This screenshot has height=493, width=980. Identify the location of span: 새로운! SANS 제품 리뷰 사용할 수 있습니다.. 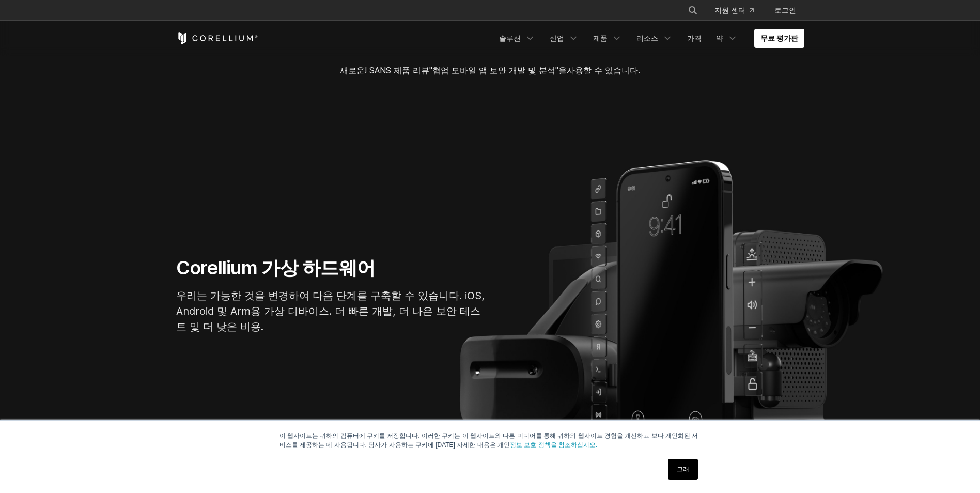
(490, 70).